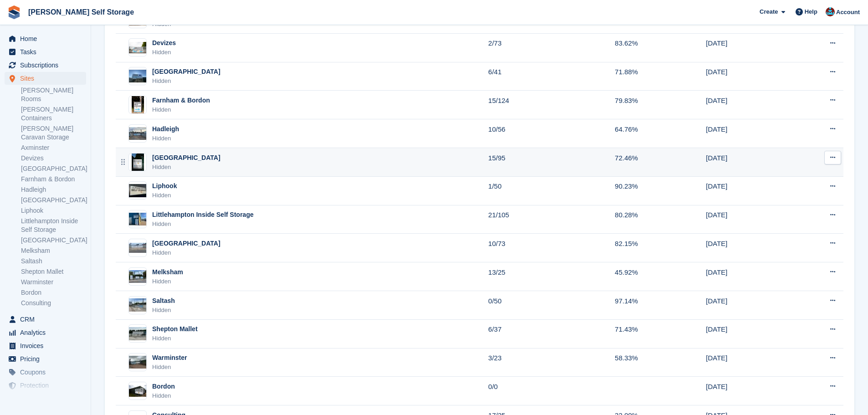 Image resolution: width=868 pixels, height=415 pixels. I want to click on img: Image of Isle Of Wight site, so click(138, 162).